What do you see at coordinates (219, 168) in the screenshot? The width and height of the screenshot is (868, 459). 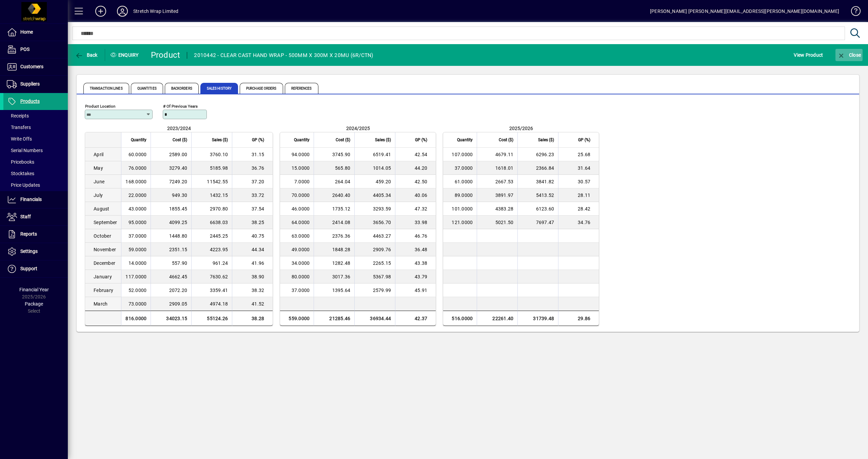 I see `span: 5185.98` at bounding box center [219, 168].